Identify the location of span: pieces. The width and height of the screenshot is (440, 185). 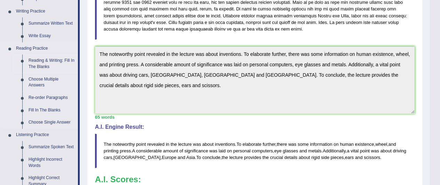
(337, 158).